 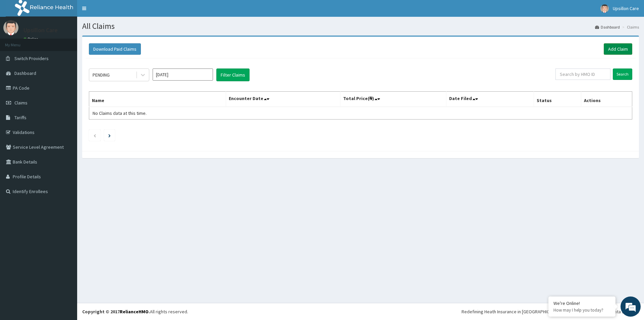 What do you see at coordinates (134, 312) in the screenshot?
I see `a: RelianceHMO` at bounding box center [134, 312].